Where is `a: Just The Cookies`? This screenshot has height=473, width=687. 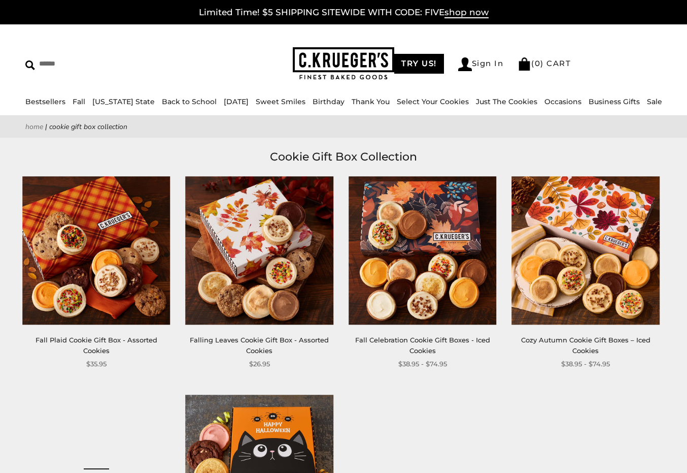 a: Just The Cookies is located at coordinates (507, 102).